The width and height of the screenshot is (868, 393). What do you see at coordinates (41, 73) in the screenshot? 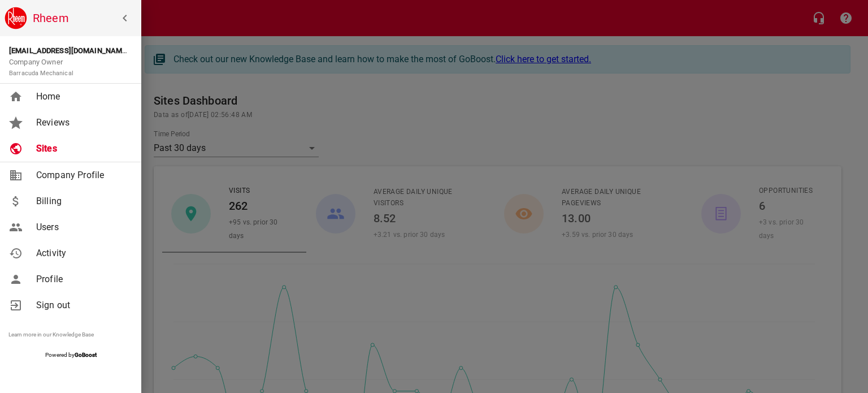
I see `small: Barracuda Mechanical` at bounding box center [41, 73].